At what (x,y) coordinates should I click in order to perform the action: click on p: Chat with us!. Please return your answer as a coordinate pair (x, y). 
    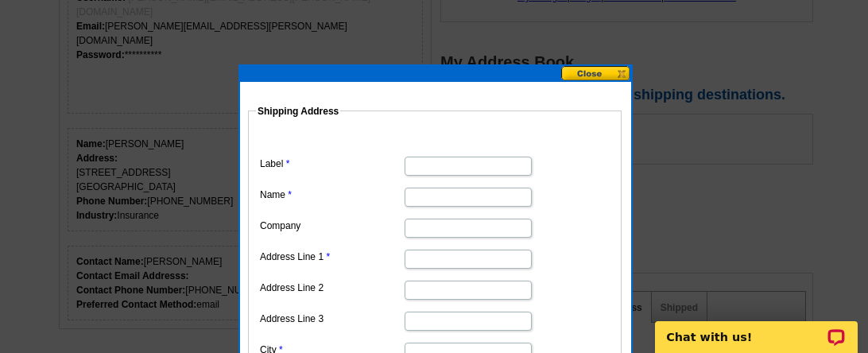
    Looking at the image, I should click on (101, 34).